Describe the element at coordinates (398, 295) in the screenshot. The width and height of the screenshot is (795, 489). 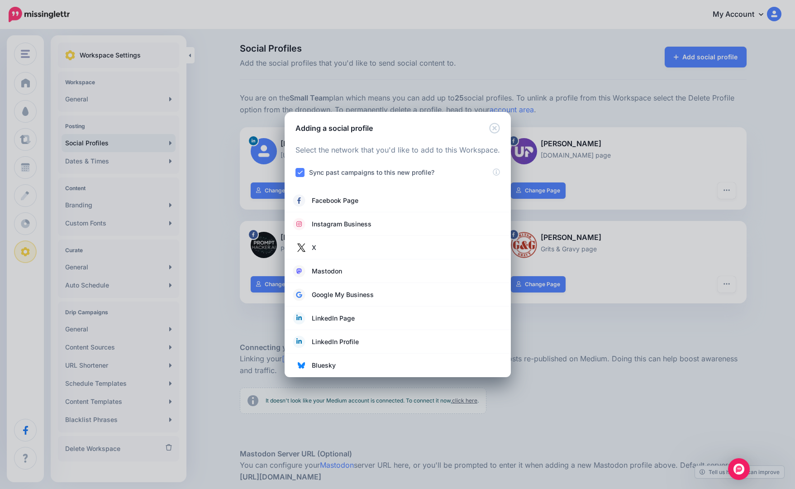
I see `a: Google My Business` at that location.